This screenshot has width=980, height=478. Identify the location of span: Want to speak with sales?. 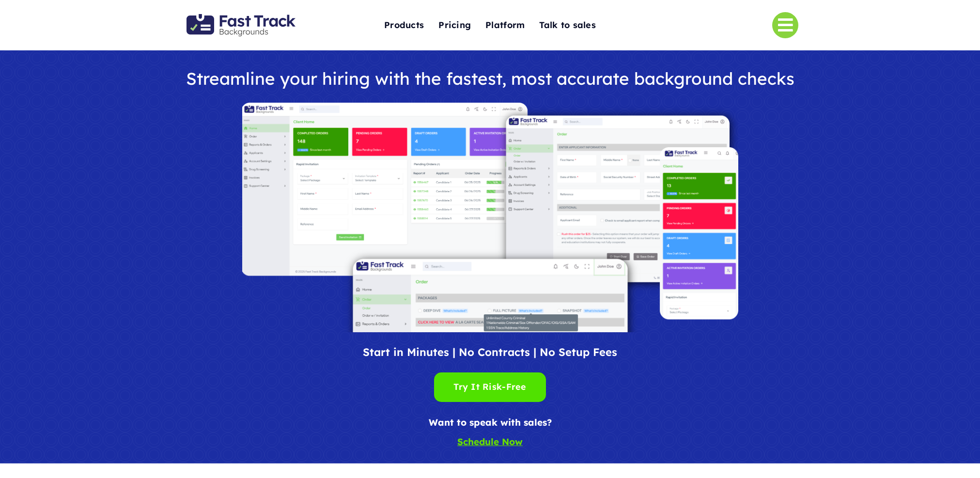
(490, 422).